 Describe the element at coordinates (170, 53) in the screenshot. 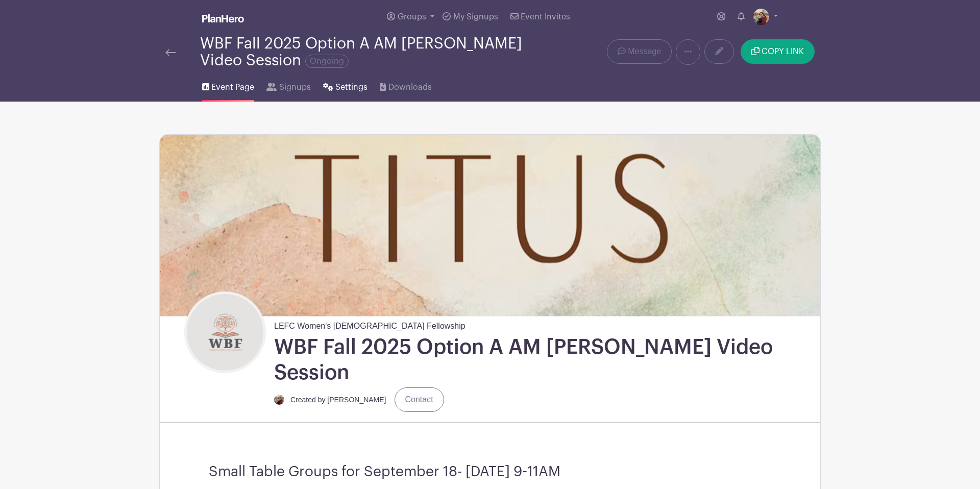

I see `img: back-arrow-29a5d9b10d5bd6ae65dc969a981735edf675c4d7a1fe02e03b50dbd4ba3cdb55.svg` at that location.